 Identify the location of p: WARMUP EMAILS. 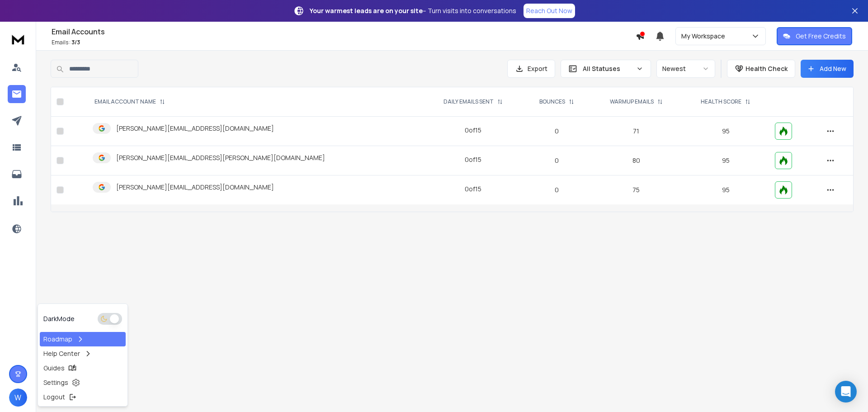
(632, 102).